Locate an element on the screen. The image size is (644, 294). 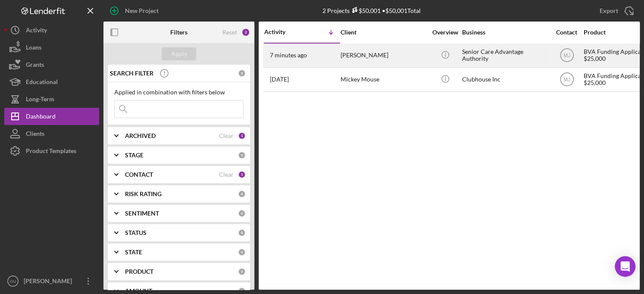
button: Loans is located at coordinates (52, 47).